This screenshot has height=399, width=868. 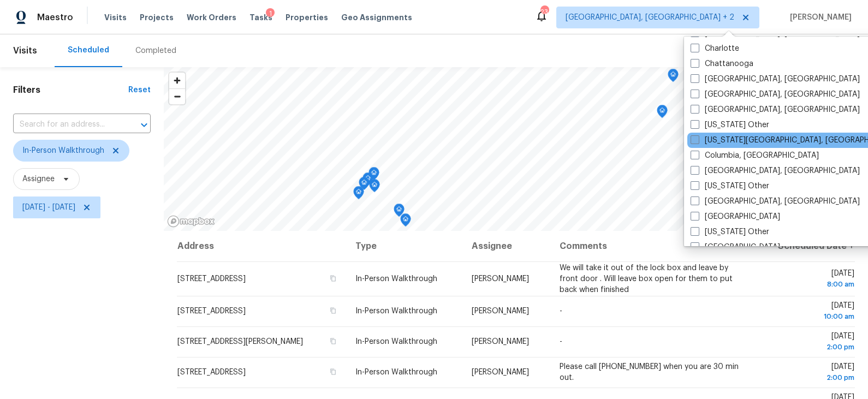 What do you see at coordinates (507, 246) in the screenshot?
I see `th: Assignee` at bounding box center [507, 246].